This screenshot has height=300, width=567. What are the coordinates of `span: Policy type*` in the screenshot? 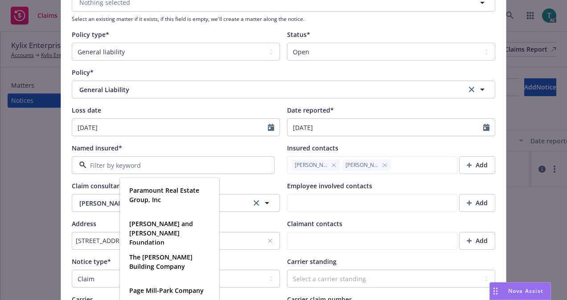 It's located at (90, 34).